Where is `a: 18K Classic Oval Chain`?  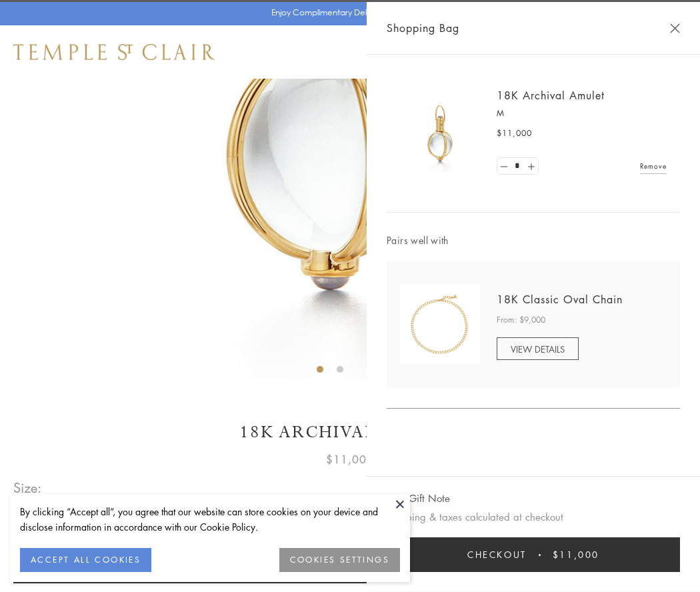
a: 18K Classic Oval Chain is located at coordinates (559, 300).